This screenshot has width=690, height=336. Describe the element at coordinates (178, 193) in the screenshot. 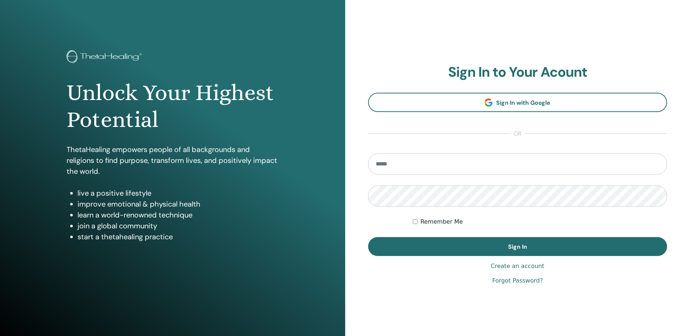

I see `li: live a positive lifestyle` at that location.